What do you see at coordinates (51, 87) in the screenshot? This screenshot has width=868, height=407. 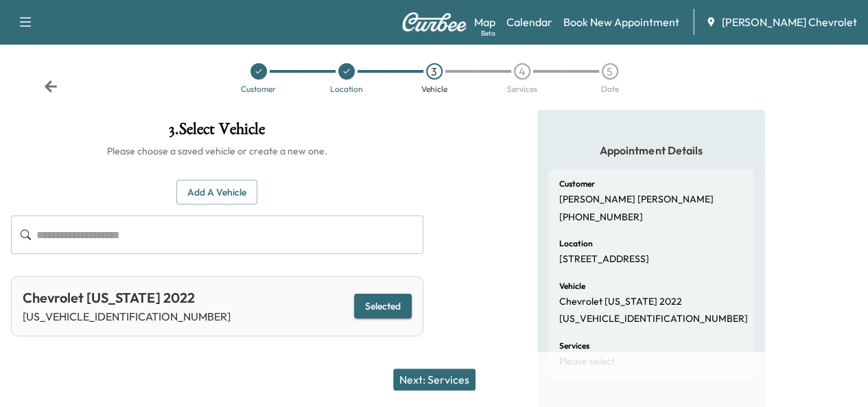 I see `div: Back` at bounding box center [51, 87].